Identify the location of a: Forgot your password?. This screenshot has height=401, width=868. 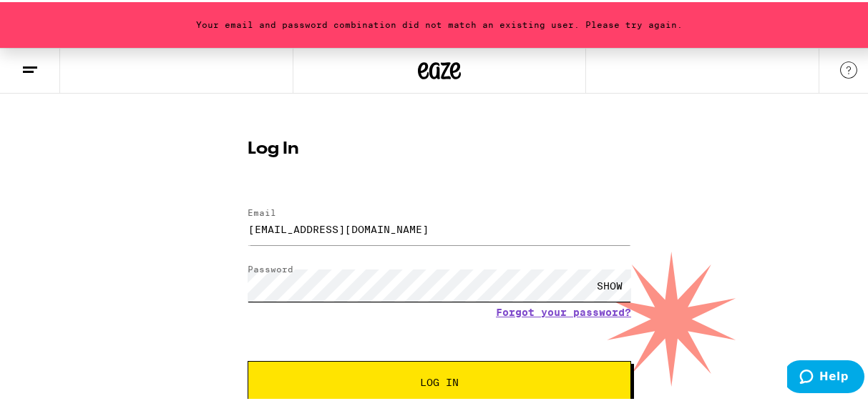
(563, 310).